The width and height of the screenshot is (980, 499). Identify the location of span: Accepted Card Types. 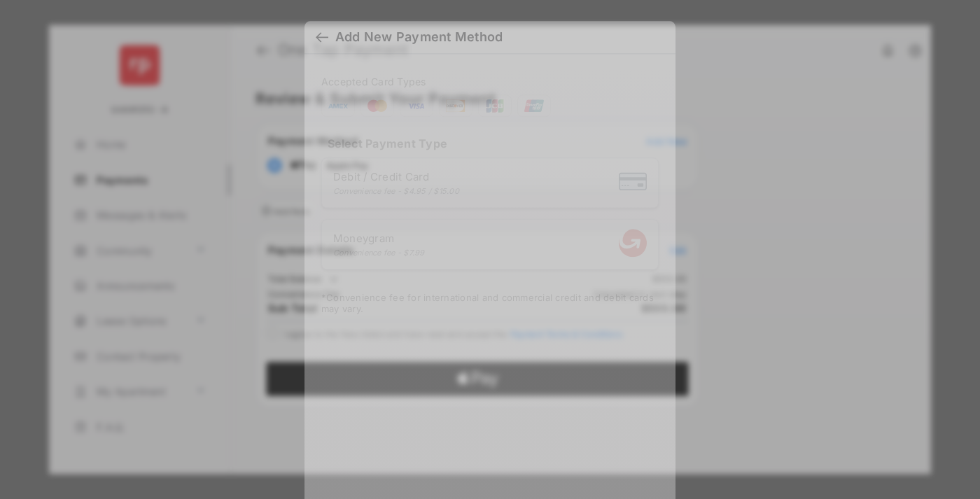
(377, 81).